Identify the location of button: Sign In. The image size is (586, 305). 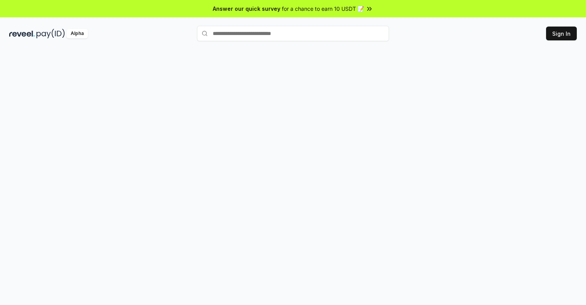
(561, 33).